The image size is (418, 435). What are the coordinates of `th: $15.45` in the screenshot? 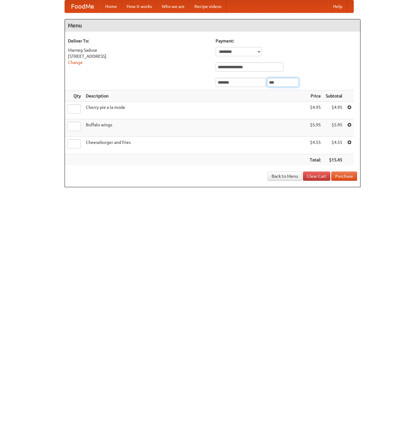 It's located at (334, 160).